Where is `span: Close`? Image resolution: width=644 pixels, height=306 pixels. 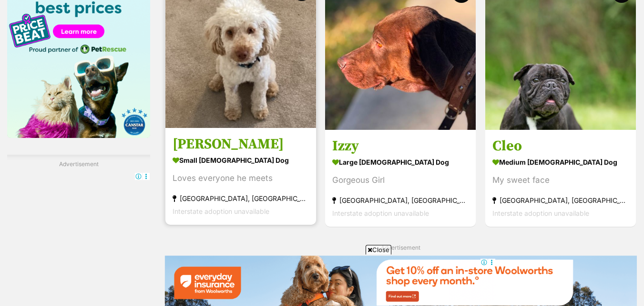
span: Close is located at coordinates (378, 250).